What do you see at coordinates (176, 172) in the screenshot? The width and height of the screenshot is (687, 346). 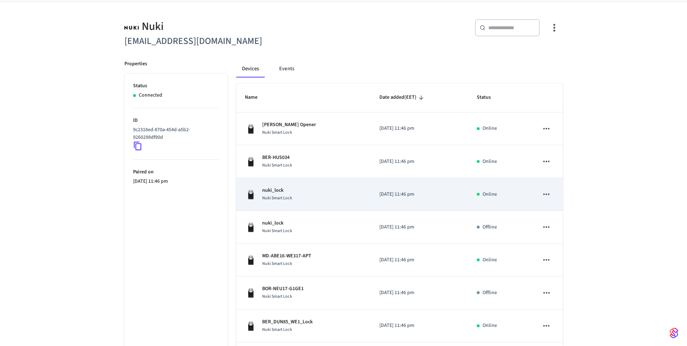 I see `p: Paired on` at bounding box center [176, 172].